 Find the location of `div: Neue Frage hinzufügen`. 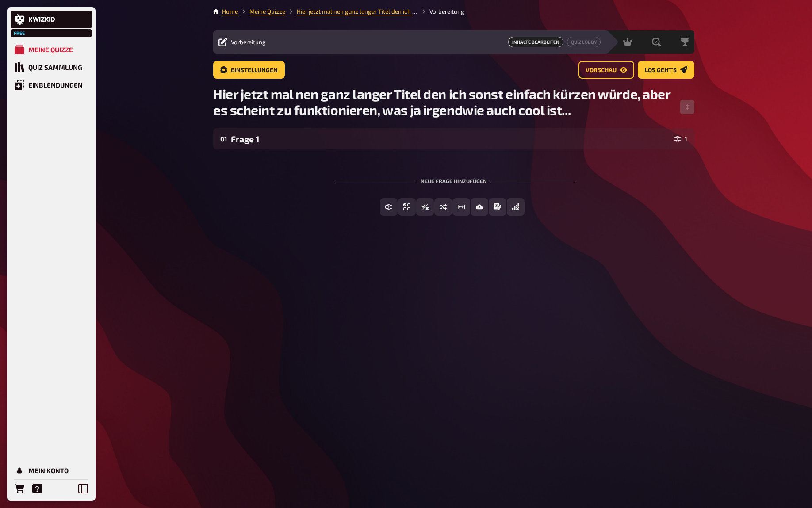

div: Neue Frage hinzufügen is located at coordinates (454, 178).